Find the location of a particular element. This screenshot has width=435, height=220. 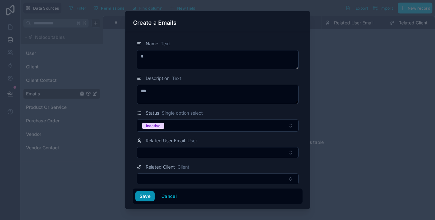

button: Save is located at coordinates (145, 196).